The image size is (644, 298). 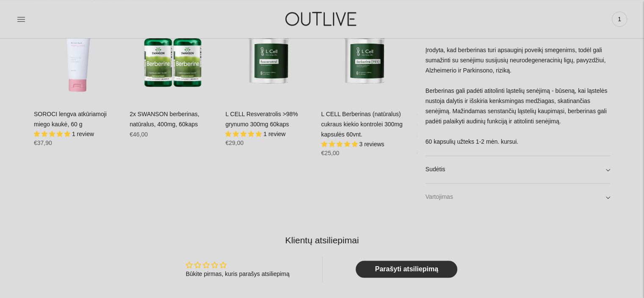 I want to click on img: OUTLIVE, so click(x=322, y=19).